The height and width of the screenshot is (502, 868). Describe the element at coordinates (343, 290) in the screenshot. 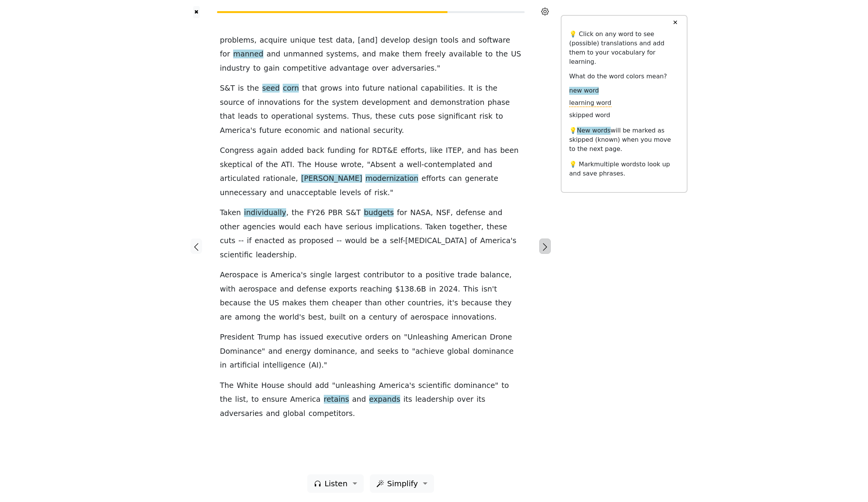

I see `span: exports` at that location.